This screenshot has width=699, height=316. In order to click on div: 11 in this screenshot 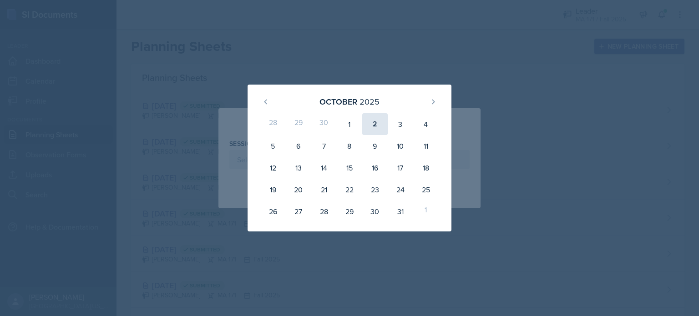, I will do `click(426, 146)`.